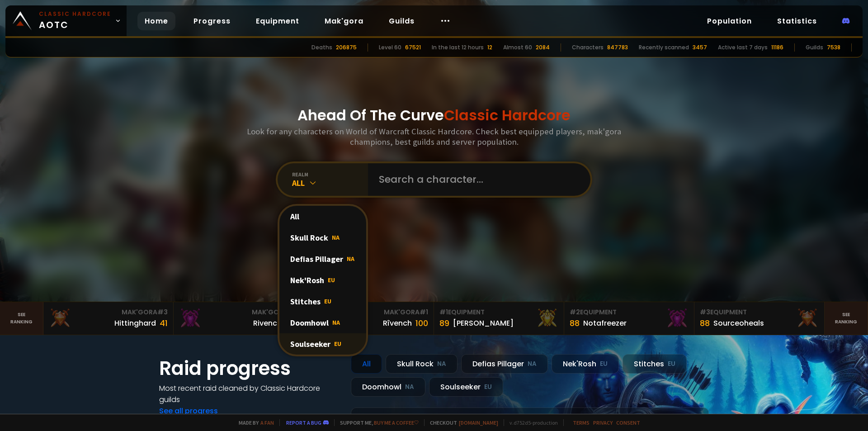 The image size is (868, 431). What do you see at coordinates (75, 14) in the screenshot?
I see `small: Classic Hardcore` at bounding box center [75, 14].